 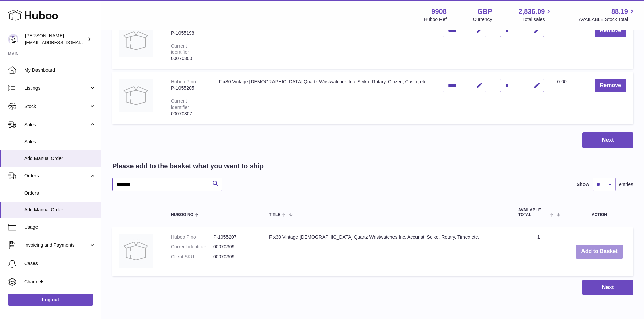 What do you see at coordinates (56, 106) in the screenshot?
I see `span: Stock` at bounding box center [56, 106].